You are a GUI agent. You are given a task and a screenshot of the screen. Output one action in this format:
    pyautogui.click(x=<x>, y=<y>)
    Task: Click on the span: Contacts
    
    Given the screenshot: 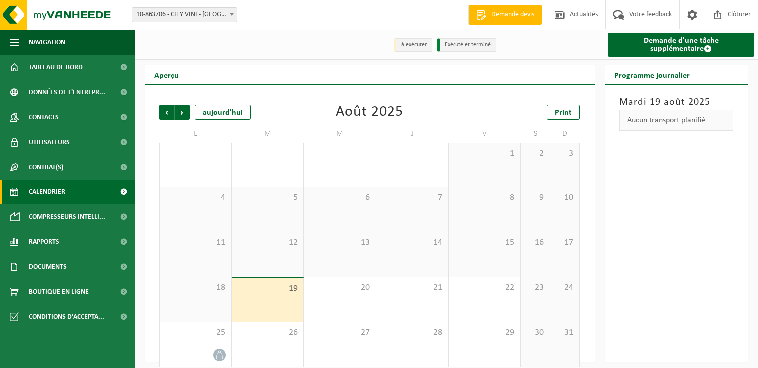 What is the action you would take?
    pyautogui.click(x=44, y=117)
    